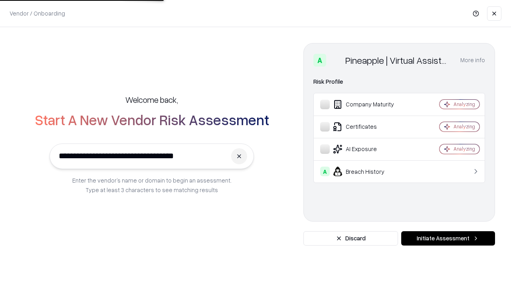  What do you see at coordinates (398, 60) in the screenshot?
I see `div: Pineapple | Virtual Assistant Agency` at bounding box center [398, 60].